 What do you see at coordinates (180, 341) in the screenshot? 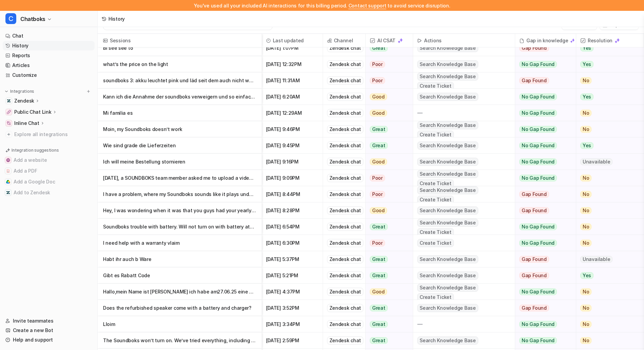
I see `p: The Soundboks won’t turn on. We’ve tried everything, including holding down the power button and ...` at bounding box center [180, 341].